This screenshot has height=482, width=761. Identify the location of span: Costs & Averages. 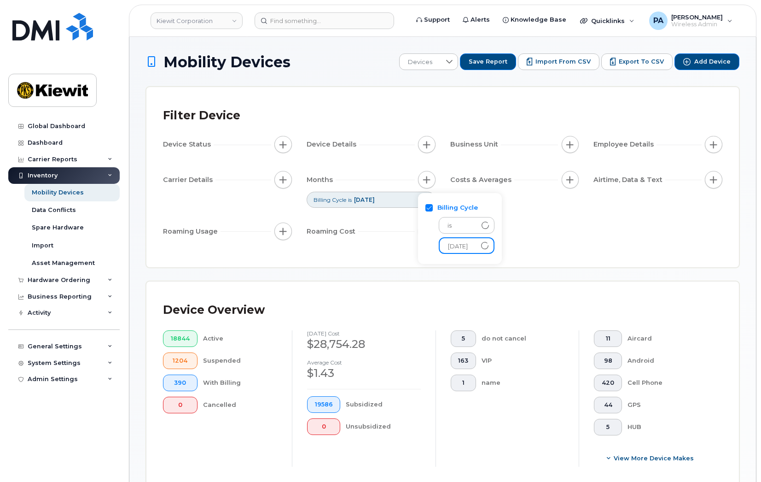
(482, 180).